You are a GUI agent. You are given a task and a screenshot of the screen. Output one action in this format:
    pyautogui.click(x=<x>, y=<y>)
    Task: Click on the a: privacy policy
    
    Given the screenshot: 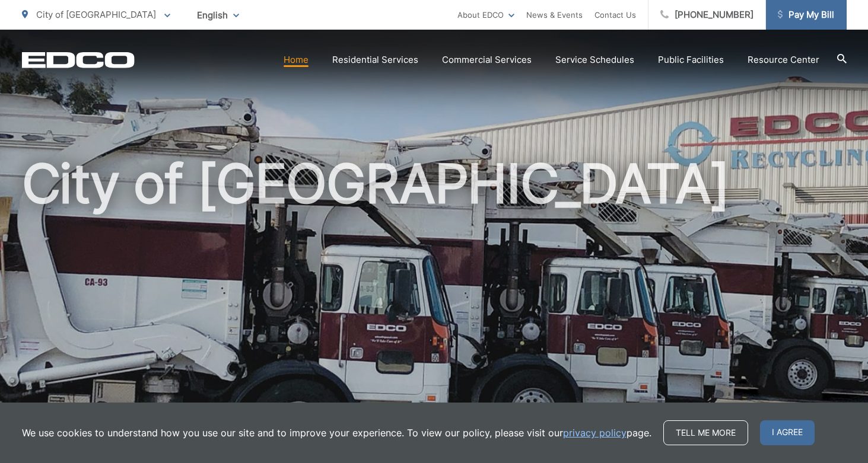 What is the action you would take?
    pyautogui.click(x=594, y=432)
    